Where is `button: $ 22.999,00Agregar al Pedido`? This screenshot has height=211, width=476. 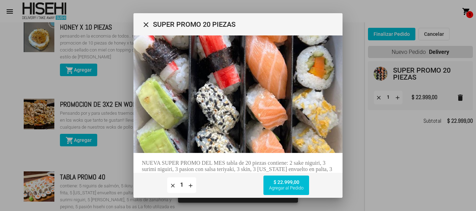
button: $ 22.999,00Agregar al Pedido is located at coordinates (286, 186).